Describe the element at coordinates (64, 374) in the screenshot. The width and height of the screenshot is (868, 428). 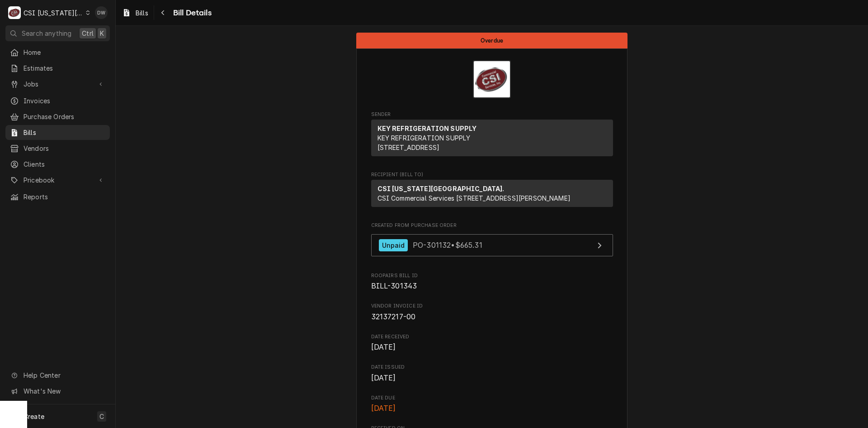
I see `span: Help Center` at that location.